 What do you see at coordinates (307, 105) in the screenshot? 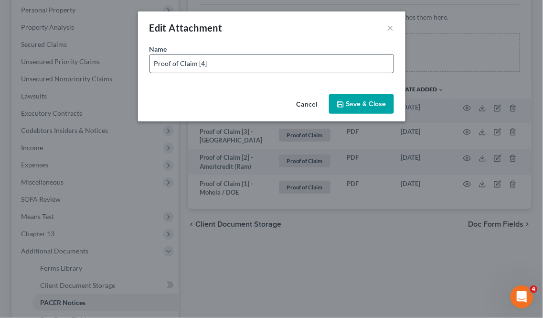
I see `button: Cancel` at bounding box center [307, 105].